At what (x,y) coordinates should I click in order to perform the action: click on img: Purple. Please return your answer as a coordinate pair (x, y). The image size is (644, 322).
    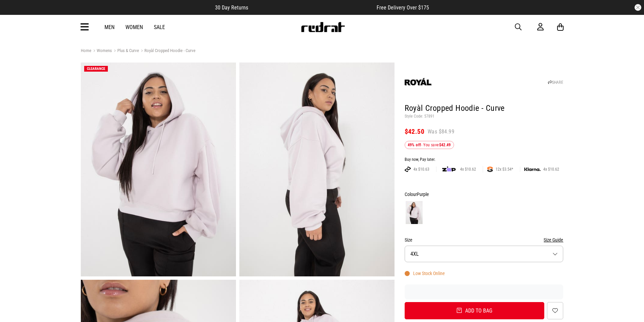
    Looking at the image, I should click on (414, 213).